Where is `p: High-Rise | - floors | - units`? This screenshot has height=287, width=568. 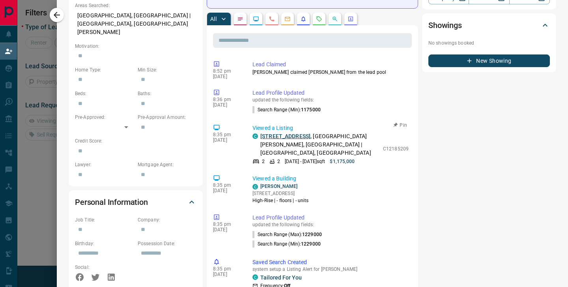
p: High-Rise | - floors | - units is located at coordinates (281, 200).